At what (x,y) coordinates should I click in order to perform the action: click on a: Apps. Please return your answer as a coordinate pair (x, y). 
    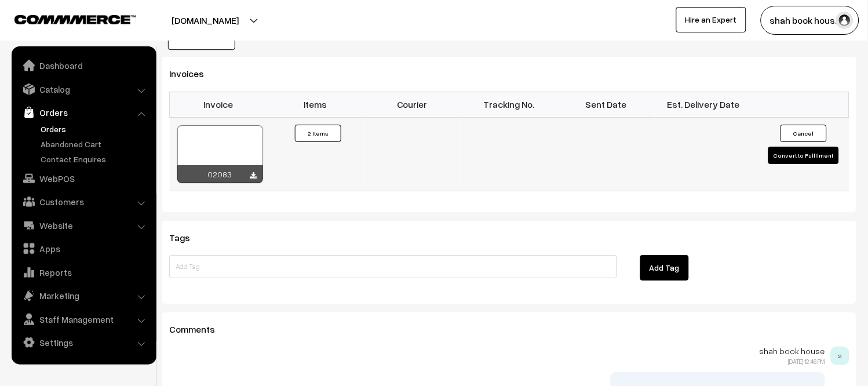
    Looking at the image, I should click on (83, 249).